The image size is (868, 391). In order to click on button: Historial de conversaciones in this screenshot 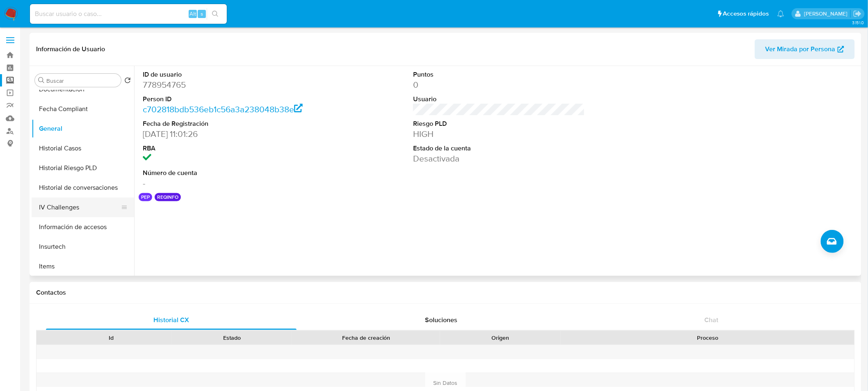, I will do `click(83, 188)`.